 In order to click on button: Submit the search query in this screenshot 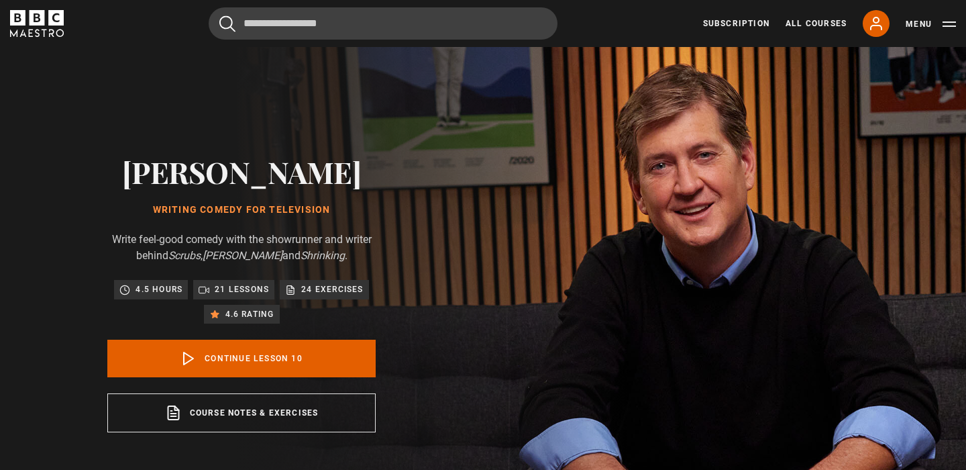, I will do `click(227, 23)`.